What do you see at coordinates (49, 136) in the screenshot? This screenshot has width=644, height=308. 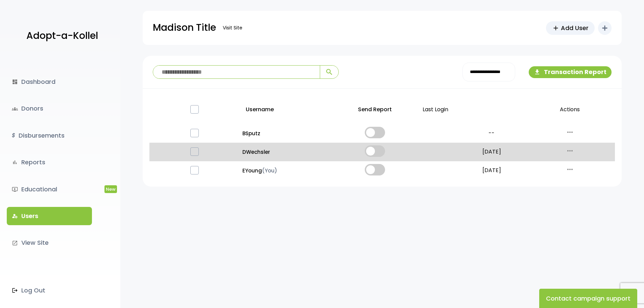 I see `a: $Disbursements` at bounding box center [49, 136].